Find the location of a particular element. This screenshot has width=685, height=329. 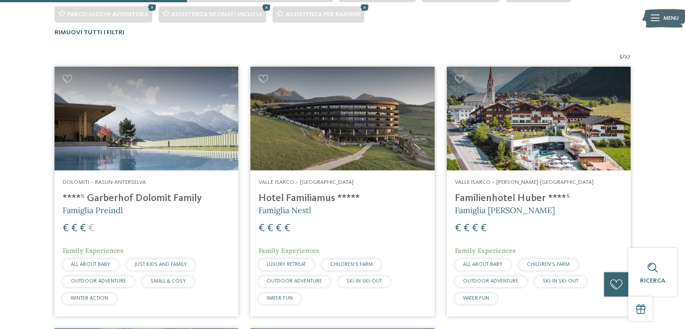

span: Famiglia Preindl is located at coordinates (93, 210).